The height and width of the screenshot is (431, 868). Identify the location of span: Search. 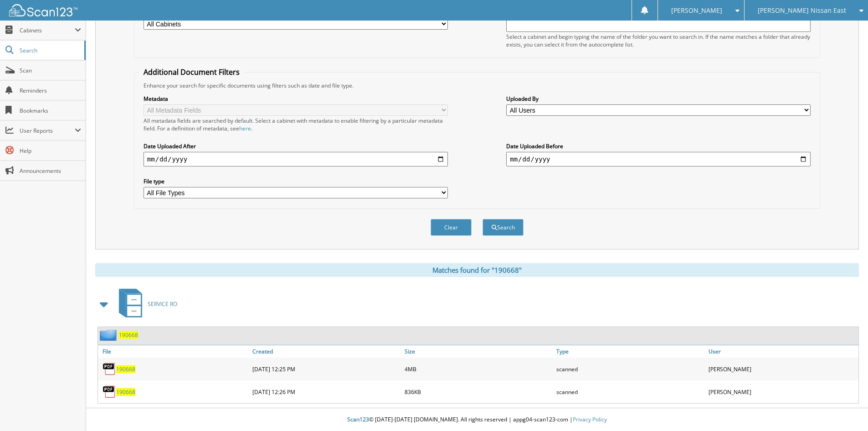
(50, 50).